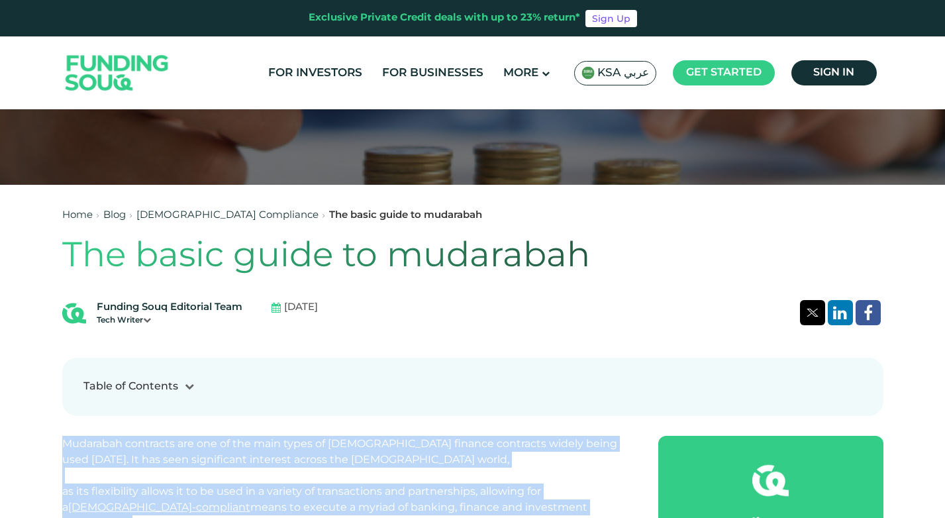 The height and width of the screenshot is (518, 945). Describe the element at coordinates (521, 73) in the screenshot. I see `span: More` at that location.